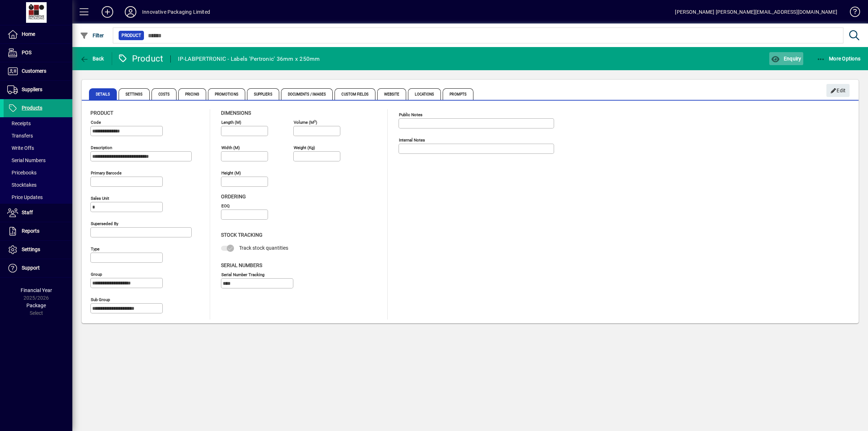  What do you see at coordinates (25, 197) in the screenshot?
I see `span: Price Updates` at bounding box center [25, 197].